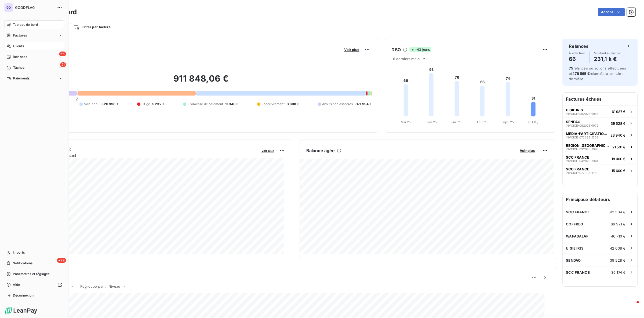 The height and width of the screenshot is (318, 644). What do you see at coordinates (582, 114) in the screenshot?
I see `span: INVOICE-092025-1955` at bounding box center [582, 114].